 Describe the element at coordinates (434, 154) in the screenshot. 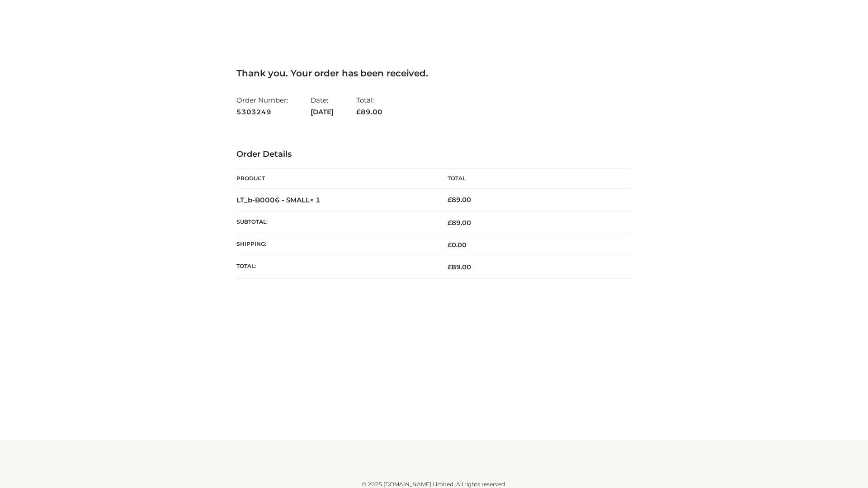

I see `h3: Order Details` at that location.